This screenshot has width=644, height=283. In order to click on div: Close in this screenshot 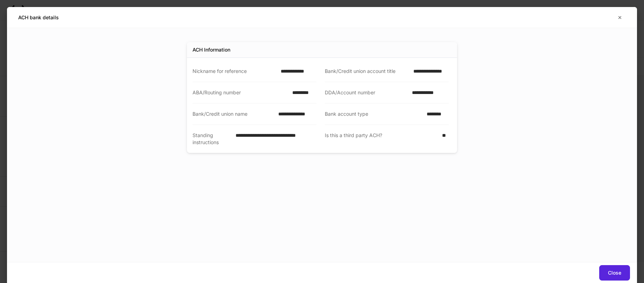, I will do `click(615, 273)`.